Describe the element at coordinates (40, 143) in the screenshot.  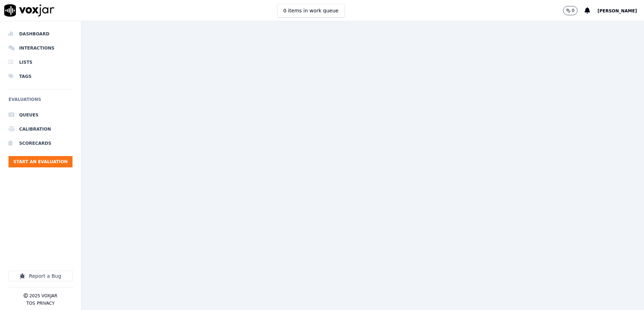
I see `a: Scorecards` at that location.